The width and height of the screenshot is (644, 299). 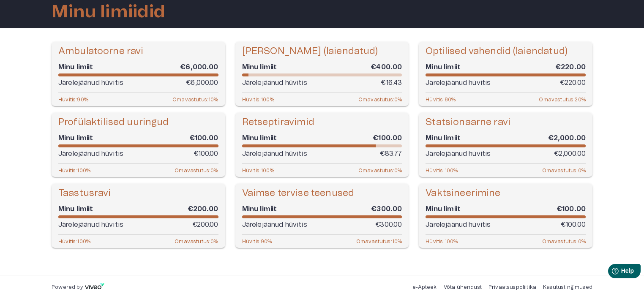 What do you see at coordinates (67, 287) in the screenshot?
I see `p: Powered by` at bounding box center [67, 287].